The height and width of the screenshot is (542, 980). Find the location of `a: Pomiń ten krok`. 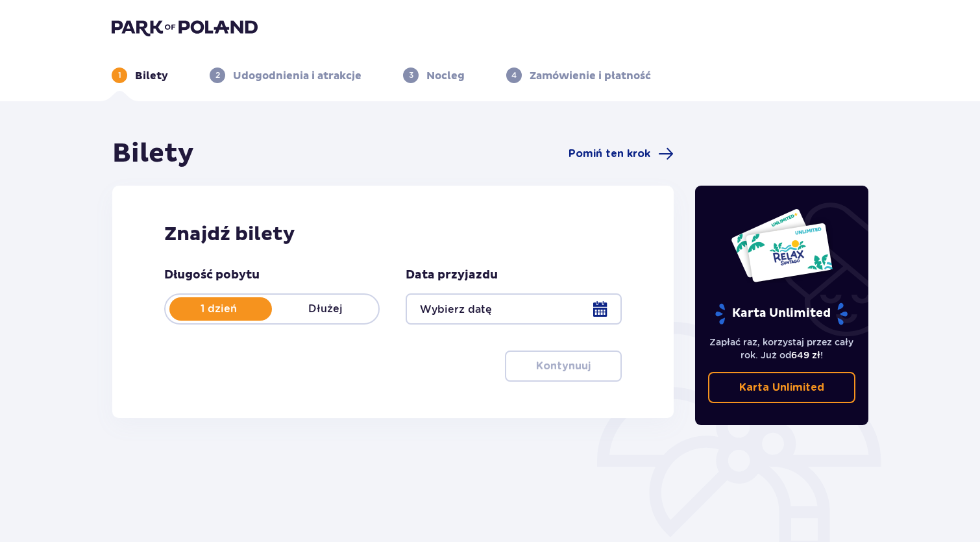

a: Pomiń ten krok is located at coordinates (621, 154).